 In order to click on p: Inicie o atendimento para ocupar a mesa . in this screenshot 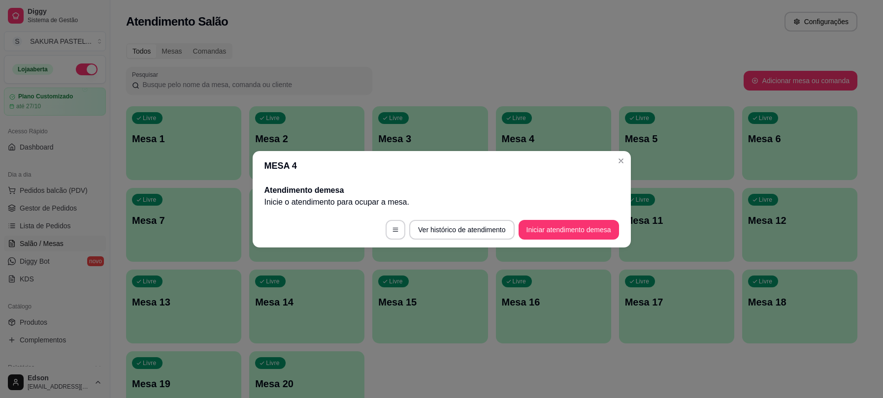, I will do `click(442, 202)`.